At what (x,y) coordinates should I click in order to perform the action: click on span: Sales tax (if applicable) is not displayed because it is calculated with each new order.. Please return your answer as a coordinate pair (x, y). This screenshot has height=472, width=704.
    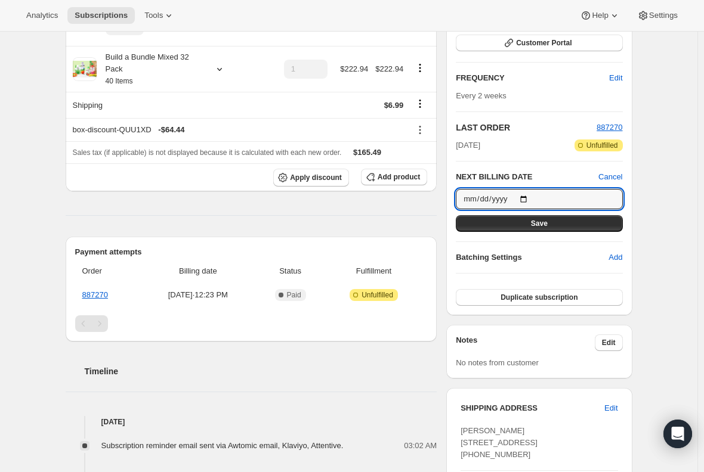
    Looking at the image, I should click on (207, 153).